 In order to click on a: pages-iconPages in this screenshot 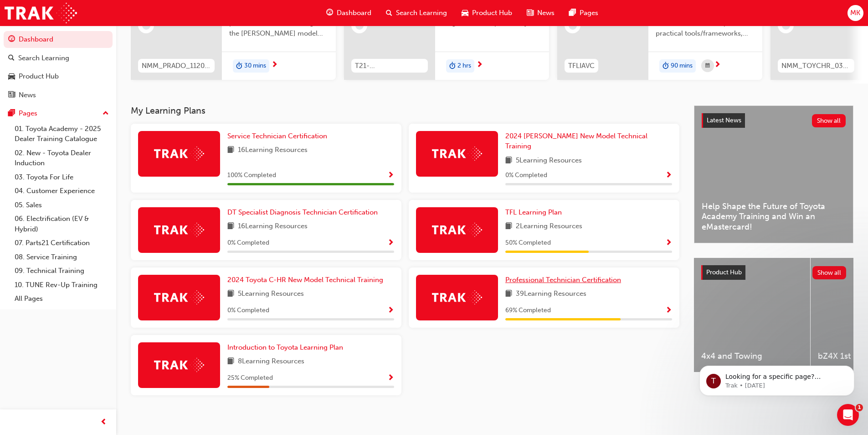, I will do `click(584, 13)`.